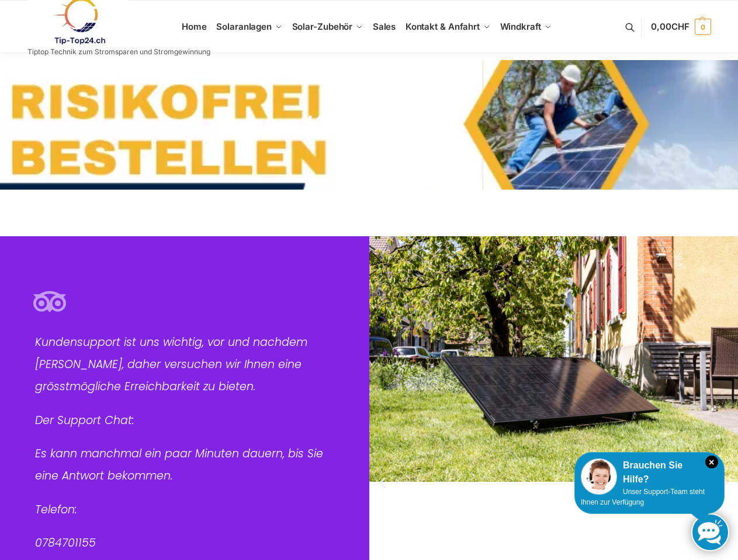 This screenshot has width=738, height=560. I want to click on p: Es kann manchmal ein paar Minuten dauern, bis Sie eine Antwort bekommen., so click(184, 465).